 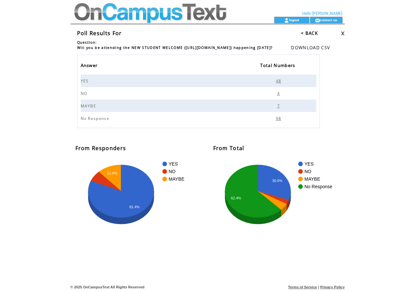 I want to click on span: Question:, so click(x=87, y=42).